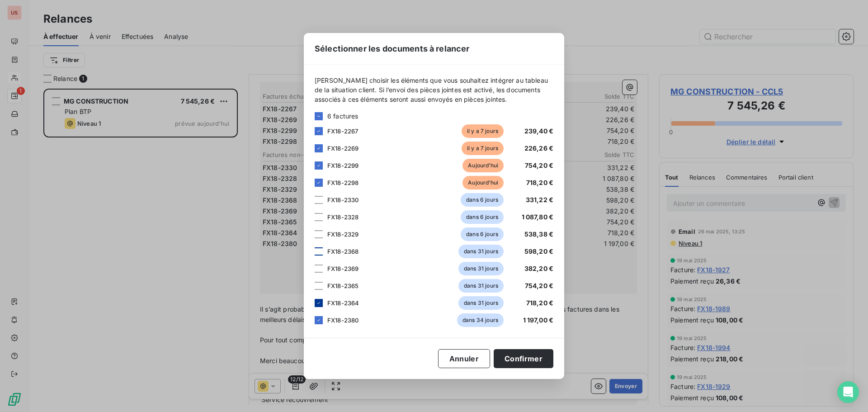 This screenshot has width=868, height=412. What do you see at coordinates (391, 48) in the screenshot?
I see `span: Sélectionner les documents à relancer` at bounding box center [391, 48].